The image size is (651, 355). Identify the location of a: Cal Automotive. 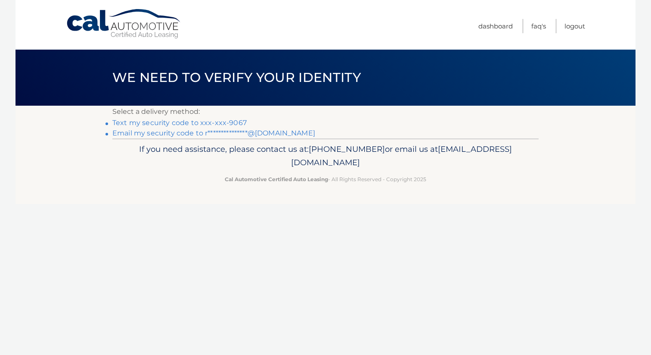
(124, 24).